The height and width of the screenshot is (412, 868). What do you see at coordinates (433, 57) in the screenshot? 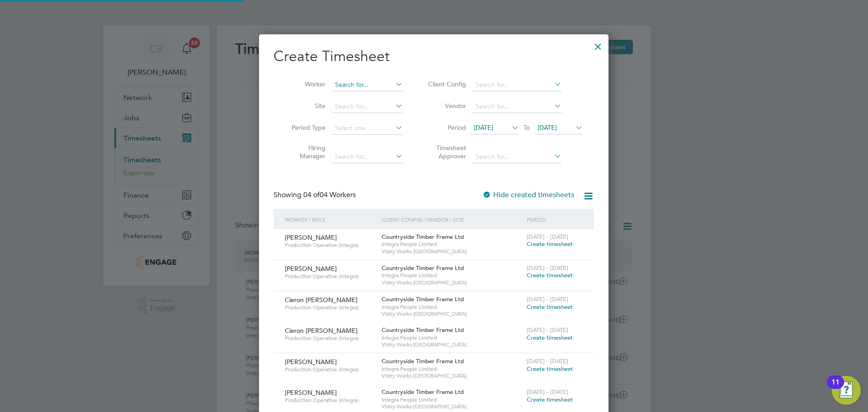
I see `h2: Create Timesheet` at bounding box center [433, 57].